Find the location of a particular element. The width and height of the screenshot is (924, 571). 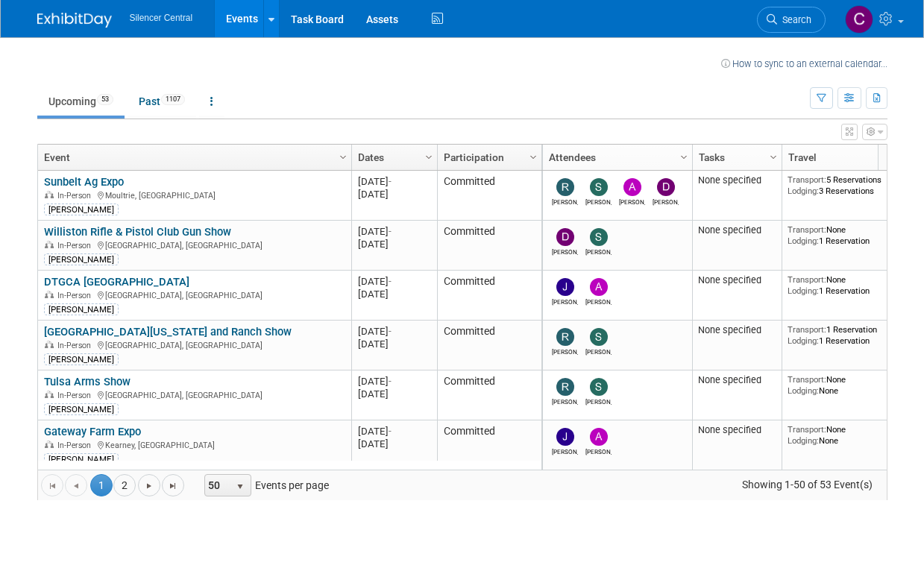

a: Go to the next page is located at coordinates (149, 486).